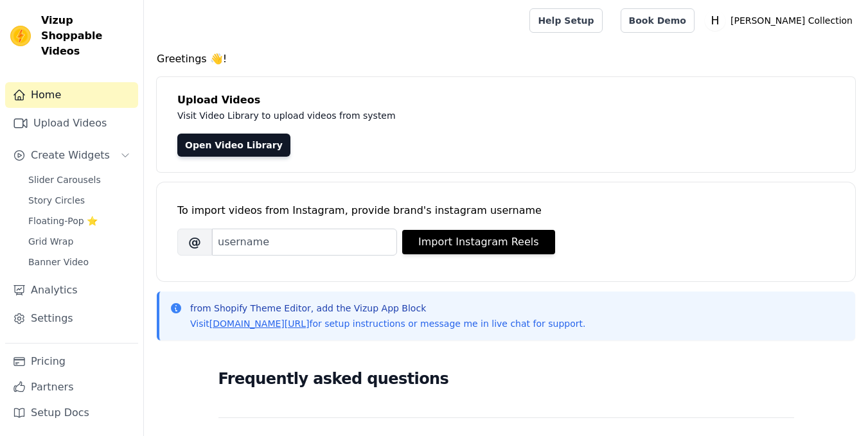  I want to click on a: Banner Video, so click(79, 262).